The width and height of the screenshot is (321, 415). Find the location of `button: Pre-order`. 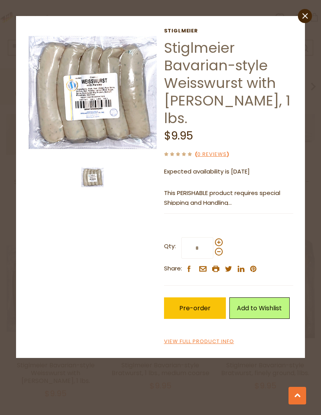

button: Pre-order is located at coordinates (195, 308).